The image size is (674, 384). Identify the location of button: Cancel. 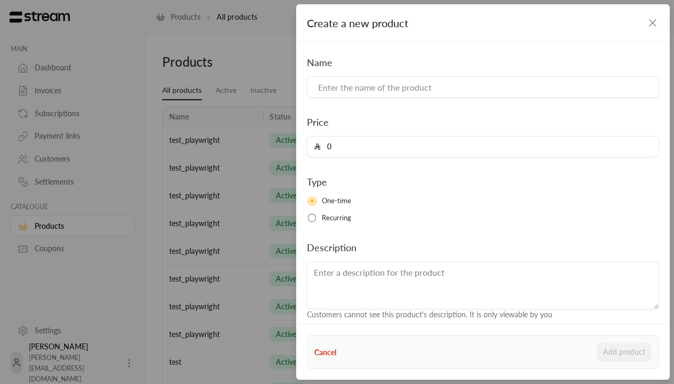
(325, 352).